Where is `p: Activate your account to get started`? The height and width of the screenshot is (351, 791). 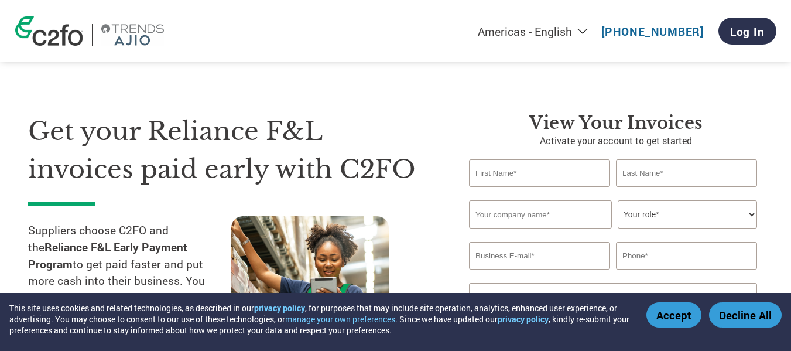 p: Activate your account to get started is located at coordinates (616, 141).